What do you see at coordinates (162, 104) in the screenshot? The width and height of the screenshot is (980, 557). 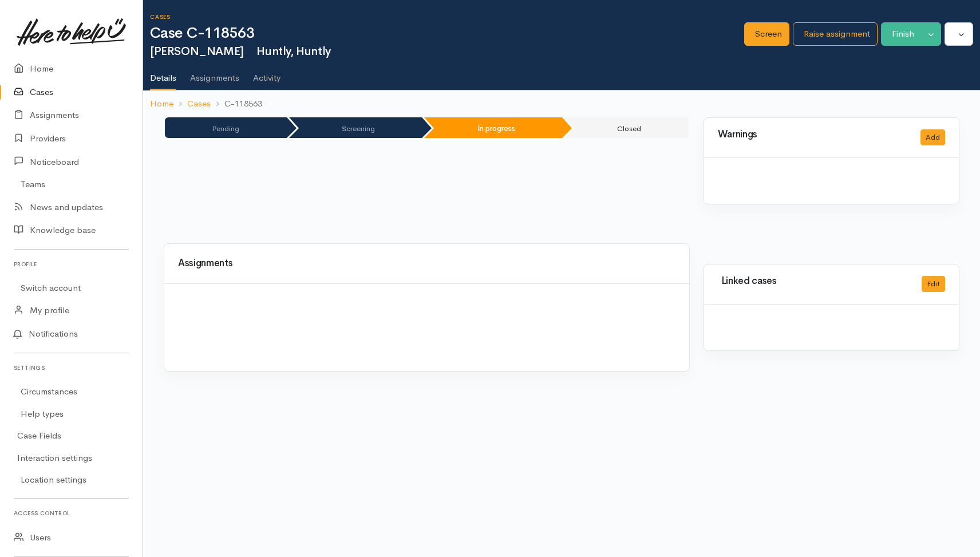 I see `a: Home` at bounding box center [162, 104].